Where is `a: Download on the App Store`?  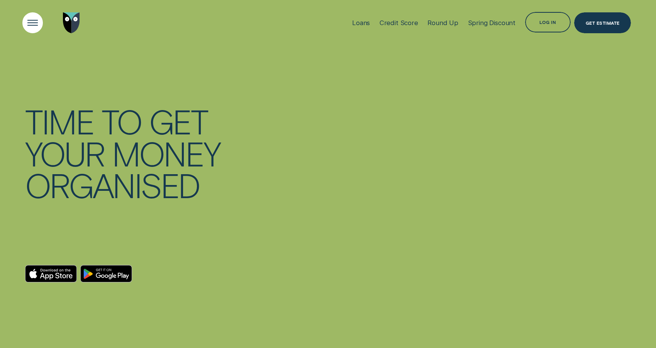
a: Download on the App Store is located at coordinates (51, 273).